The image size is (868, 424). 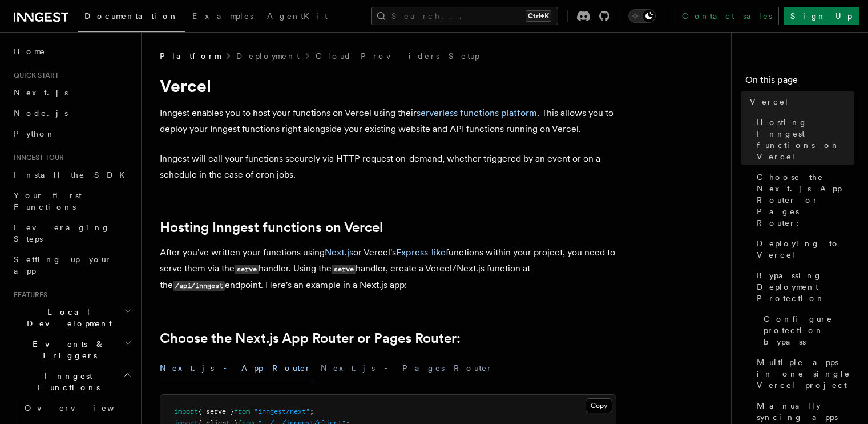 What do you see at coordinates (71, 382) in the screenshot?
I see `button: Inngest Functions` at bounding box center [71, 382].